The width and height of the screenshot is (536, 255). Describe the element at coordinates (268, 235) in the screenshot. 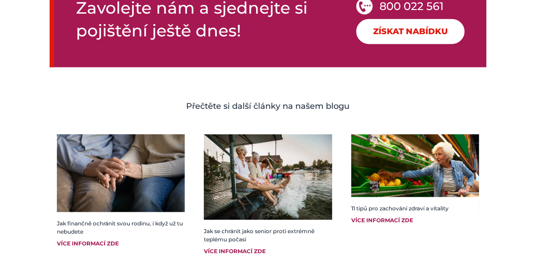

I see `h6: Jak se chránit jako senior proti extrémně teplému počasí` at that location.